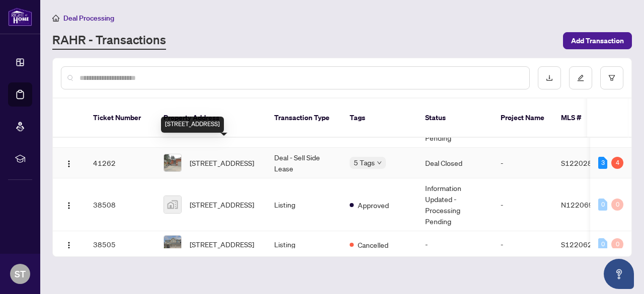 Image resolution: width=644 pixels, height=294 pixels. What do you see at coordinates (88, 18) in the screenshot?
I see `span: Deal Processing` at bounding box center [88, 18].